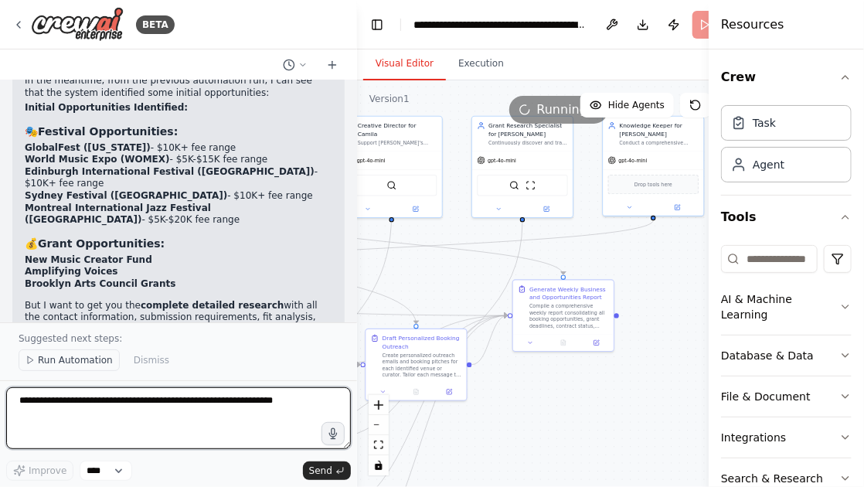 The height and width of the screenshot is (487, 864). I want to click on div: Version 1, so click(390, 99).